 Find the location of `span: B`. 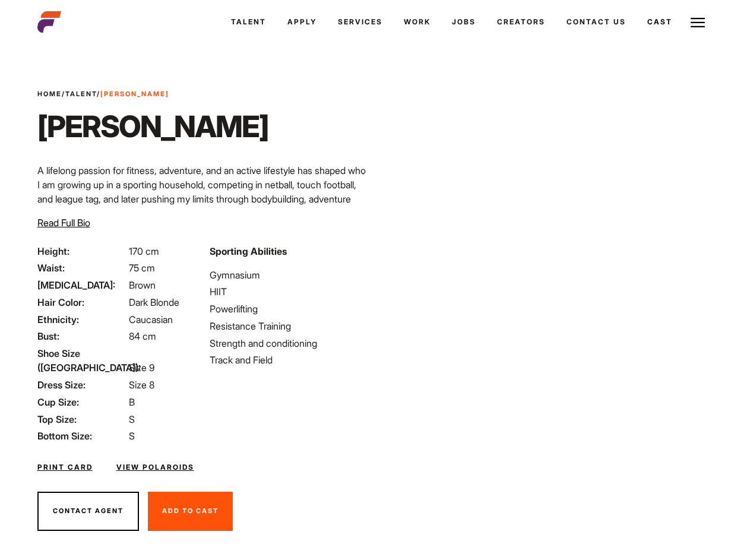

span: B is located at coordinates (132, 402).